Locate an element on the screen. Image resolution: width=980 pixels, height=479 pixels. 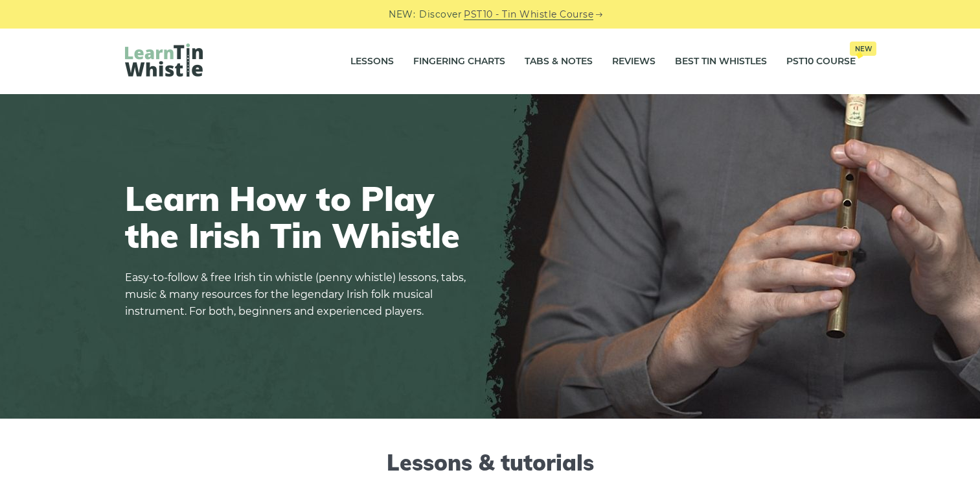
a: Reviews is located at coordinates (633, 61).